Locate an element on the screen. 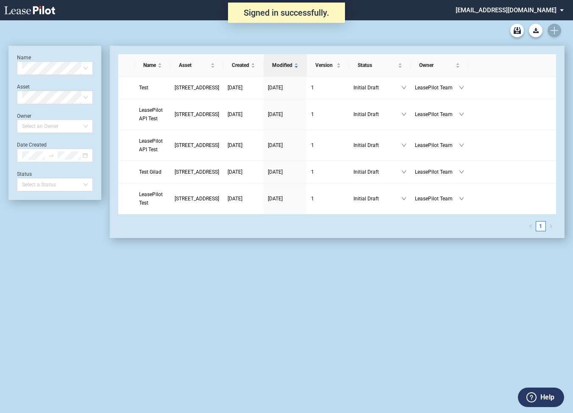  label: Help is located at coordinates (547, 398).